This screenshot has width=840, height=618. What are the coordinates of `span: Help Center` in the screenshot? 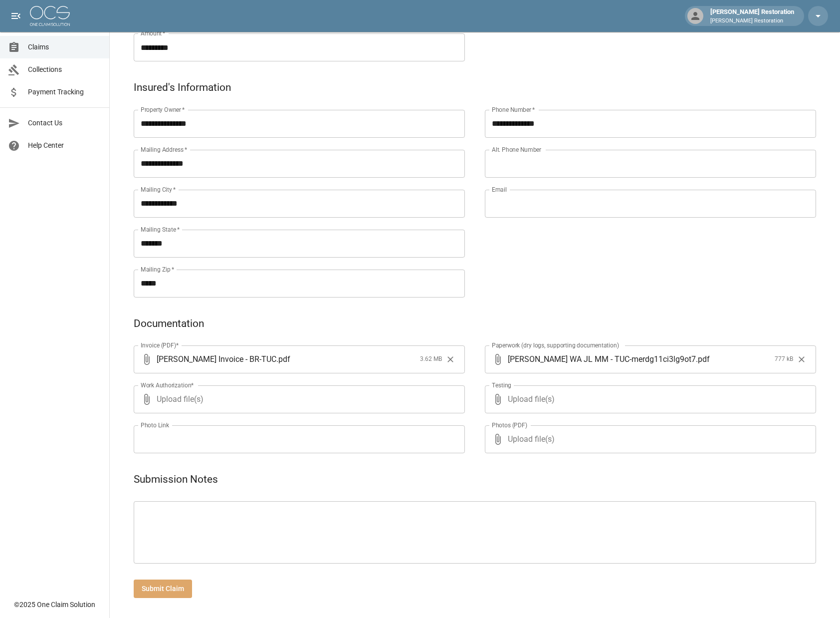 It's located at (65, 146).